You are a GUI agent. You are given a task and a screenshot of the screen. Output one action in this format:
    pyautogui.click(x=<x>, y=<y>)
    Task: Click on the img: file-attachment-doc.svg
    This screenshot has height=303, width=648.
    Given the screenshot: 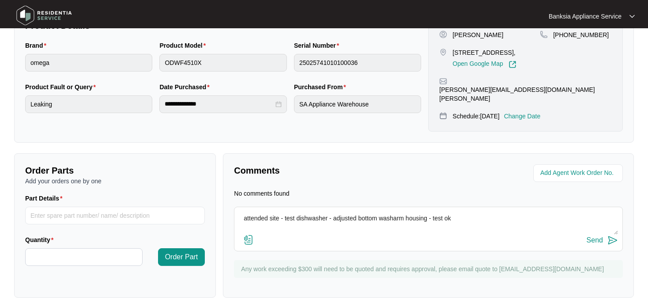 What is the action you would take?
    pyautogui.click(x=249, y=240)
    